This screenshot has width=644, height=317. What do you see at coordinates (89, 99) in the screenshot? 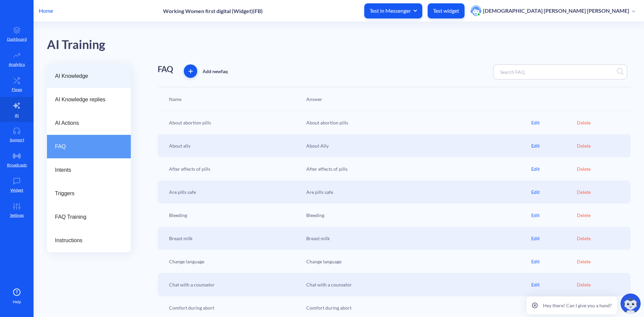
I see `div: AI Knowledge replies` at bounding box center [89, 99].